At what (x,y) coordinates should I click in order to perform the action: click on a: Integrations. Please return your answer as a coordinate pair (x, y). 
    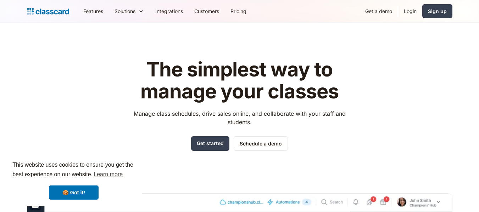
    Looking at the image, I should click on (169, 11).